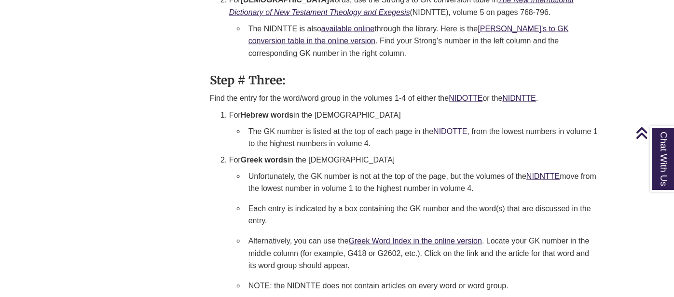 The width and height of the screenshot is (674, 297). Describe the element at coordinates (264, 160) in the screenshot. I see `strong: Greek words` at that location.